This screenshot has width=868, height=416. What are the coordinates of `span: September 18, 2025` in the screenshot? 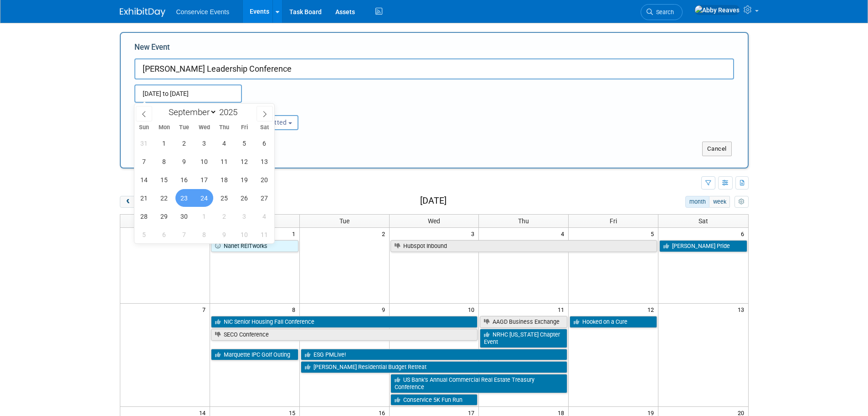 It's located at (225, 179).